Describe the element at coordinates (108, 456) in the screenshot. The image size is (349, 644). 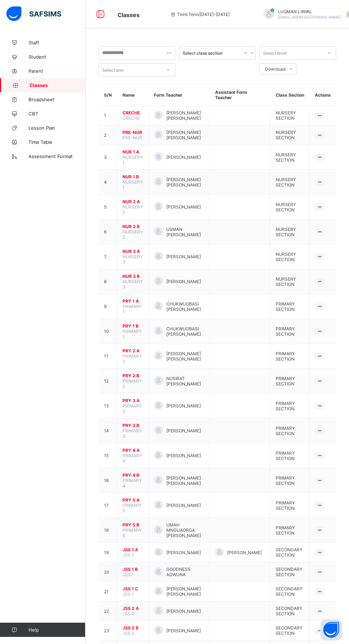
I see `td: 15` at that location.